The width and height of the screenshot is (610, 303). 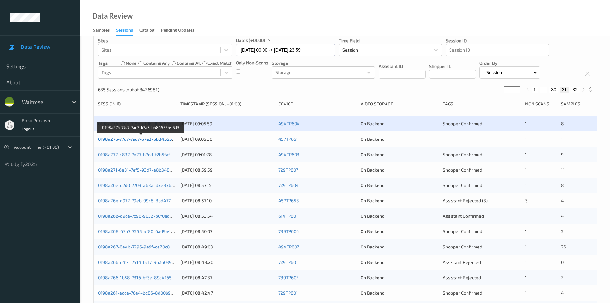 What do you see at coordinates (128, 90) in the screenshot?
I see `p: 635 Sessions (out of 3426981)` at bounding box center [128, 90].